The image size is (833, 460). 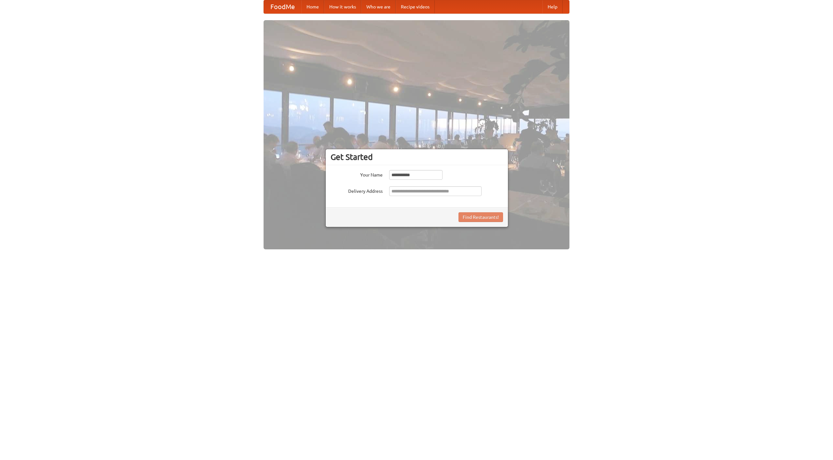 I want to click on button: Find Restaurants!, so click(x=480, y=217).